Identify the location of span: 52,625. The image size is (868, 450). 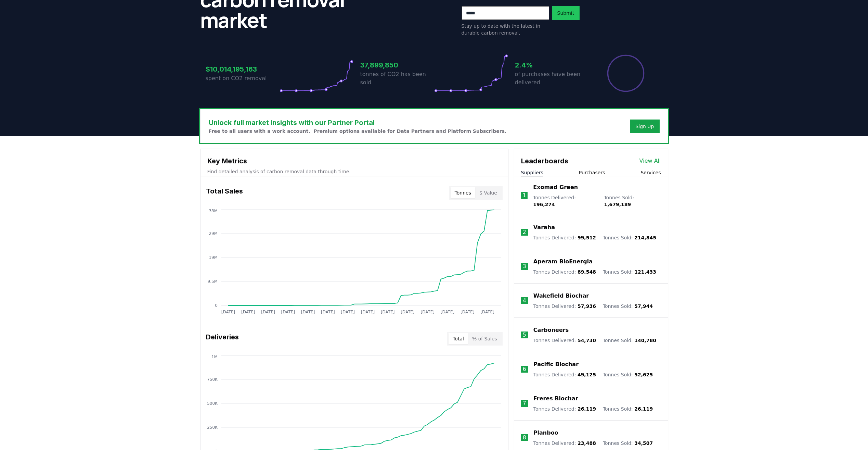
(644, 375).